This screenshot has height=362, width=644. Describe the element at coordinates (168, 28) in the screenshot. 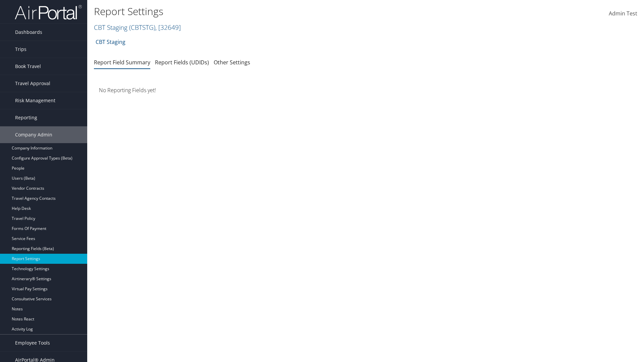

I see `span: , [ 32649 ]` at that location.